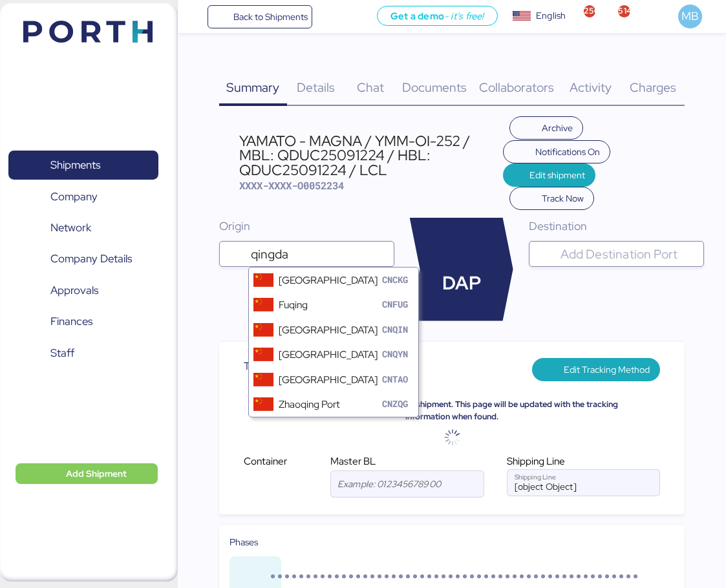  I want to click on span: Summary, so click(253, 87).